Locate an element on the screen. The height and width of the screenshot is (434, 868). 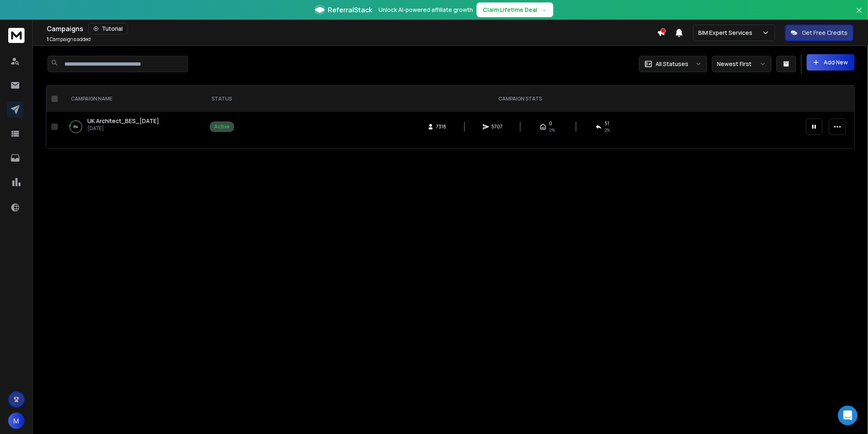
p: BIM Expert Services is located at coordinates (727, 33).